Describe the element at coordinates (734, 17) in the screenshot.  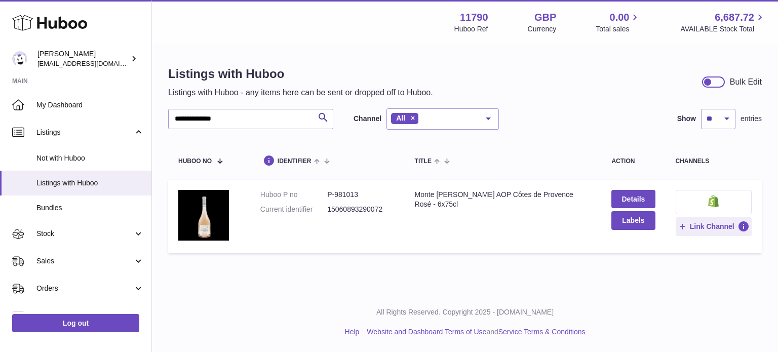
I see `span: 6,687.72` at that location.